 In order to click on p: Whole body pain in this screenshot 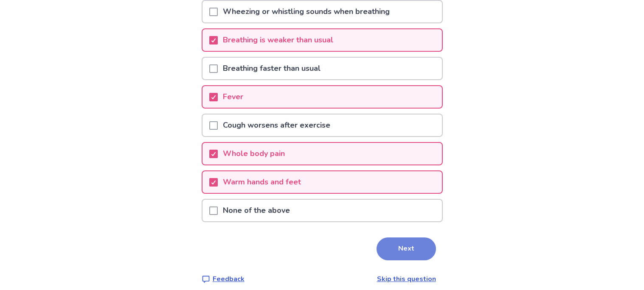, I will do `click(254, 153)`.